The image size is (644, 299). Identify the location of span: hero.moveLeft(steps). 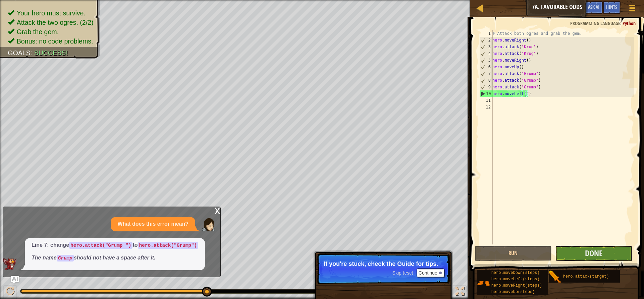
(516, 279).